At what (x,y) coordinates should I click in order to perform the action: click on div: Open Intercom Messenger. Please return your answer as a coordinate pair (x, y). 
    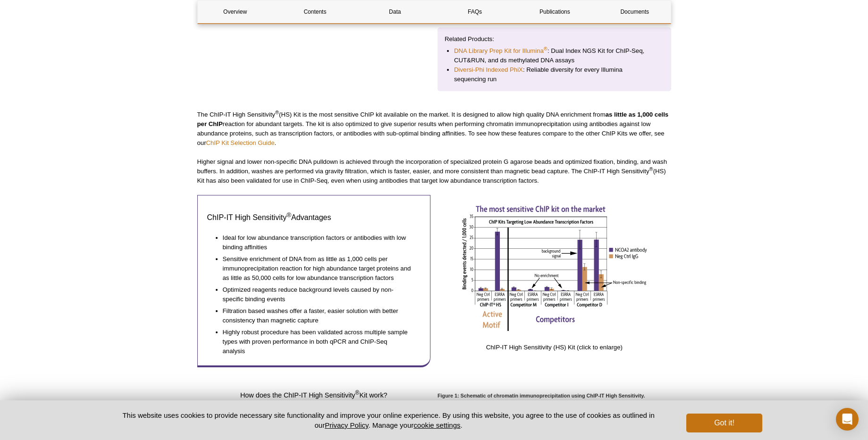
    Looking at the image, I should click on (847, 419).